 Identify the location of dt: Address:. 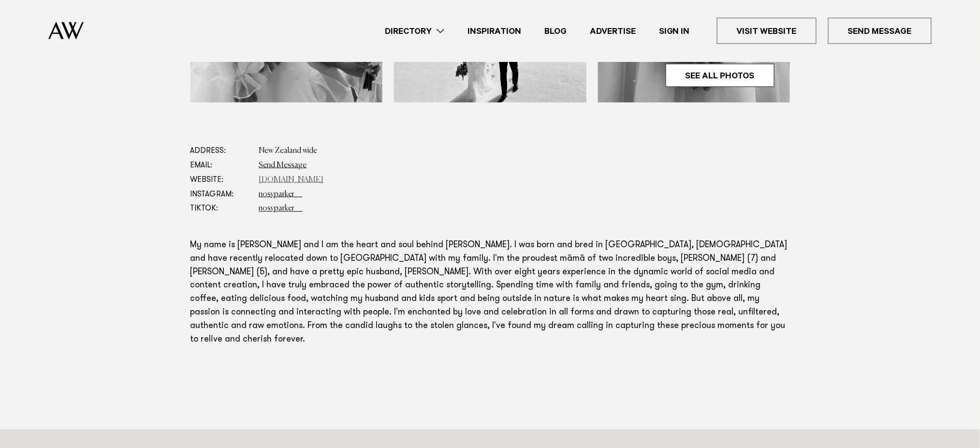
(222, 151).